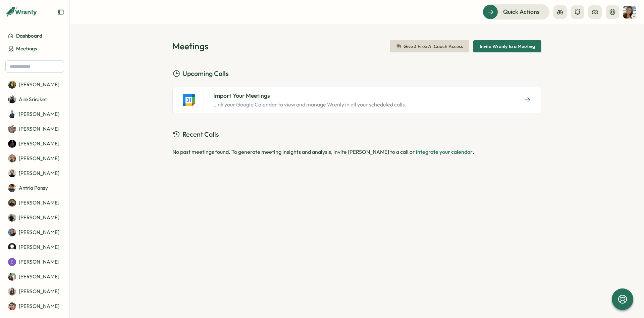 The height and width of the screenshot is (318, 644). I want to click on img: Tracy, so click(629, 12).